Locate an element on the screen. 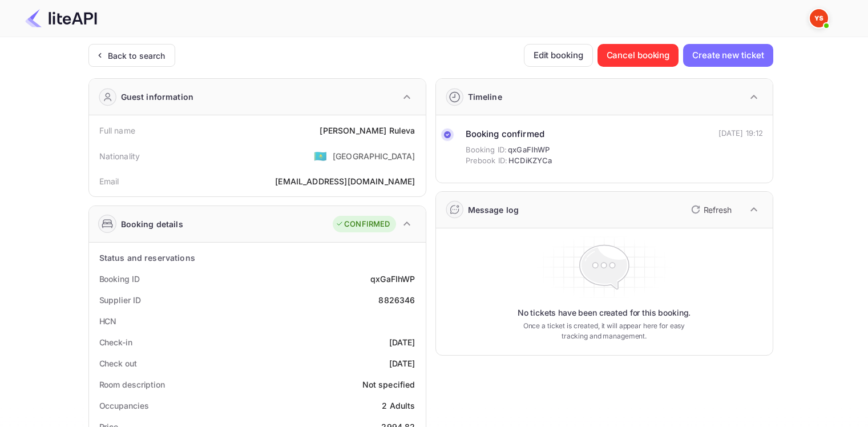  img: Yandex Support is located at coordinates (819, 18).